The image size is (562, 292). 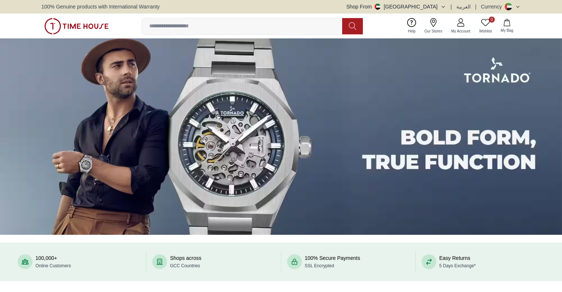 What do you see at coordinates (463, 7) in the screenshot?
I see `span: العربية` at bounding box center [463, 7].